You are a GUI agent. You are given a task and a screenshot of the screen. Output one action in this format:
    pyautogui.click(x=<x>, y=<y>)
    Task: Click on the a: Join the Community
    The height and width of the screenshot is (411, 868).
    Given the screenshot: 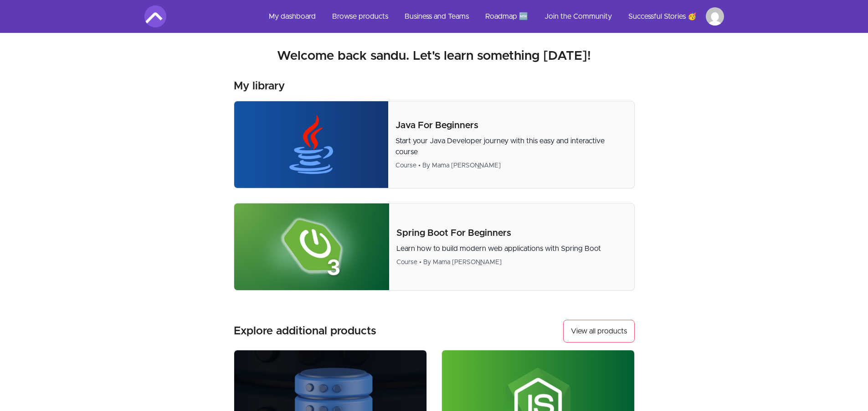 What is the action you would take?
    pyautogui.click(x=578, y=16)
    